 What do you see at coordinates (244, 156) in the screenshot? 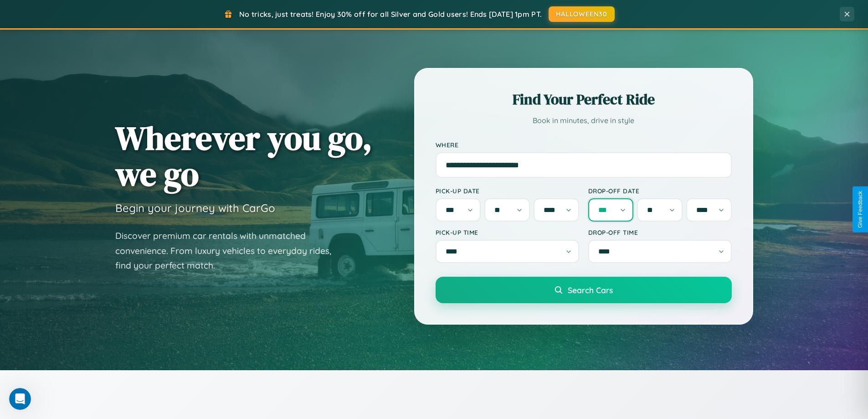
I see `h1: Wherever you go, we go` at bounding box center [244, 156].